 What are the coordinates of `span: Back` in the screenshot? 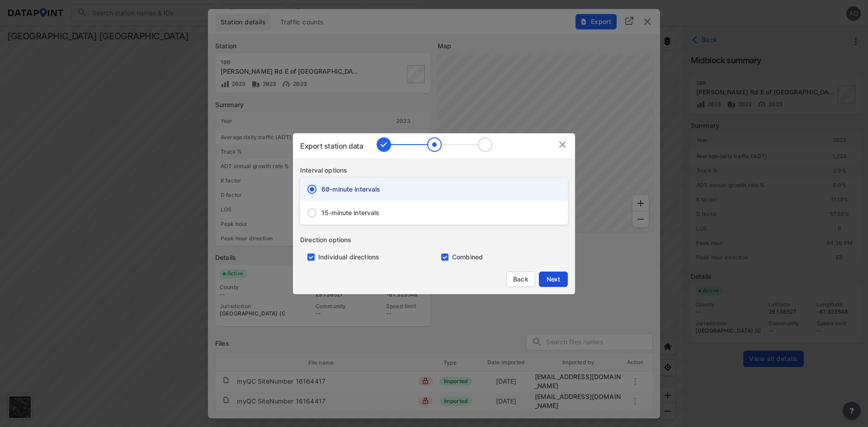 It's located at (521, 279).